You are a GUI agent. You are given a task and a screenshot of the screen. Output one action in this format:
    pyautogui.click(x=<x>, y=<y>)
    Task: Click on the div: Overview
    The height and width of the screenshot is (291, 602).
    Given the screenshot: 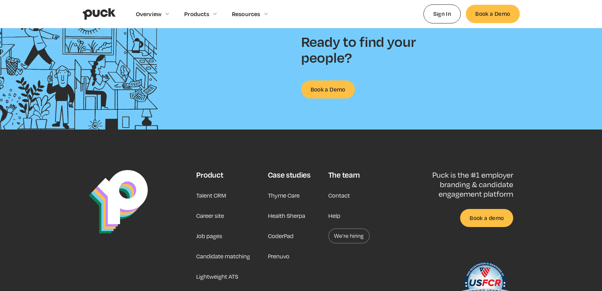 What is the action you would take?
    pyautogui.click(x=149, y=14)
    